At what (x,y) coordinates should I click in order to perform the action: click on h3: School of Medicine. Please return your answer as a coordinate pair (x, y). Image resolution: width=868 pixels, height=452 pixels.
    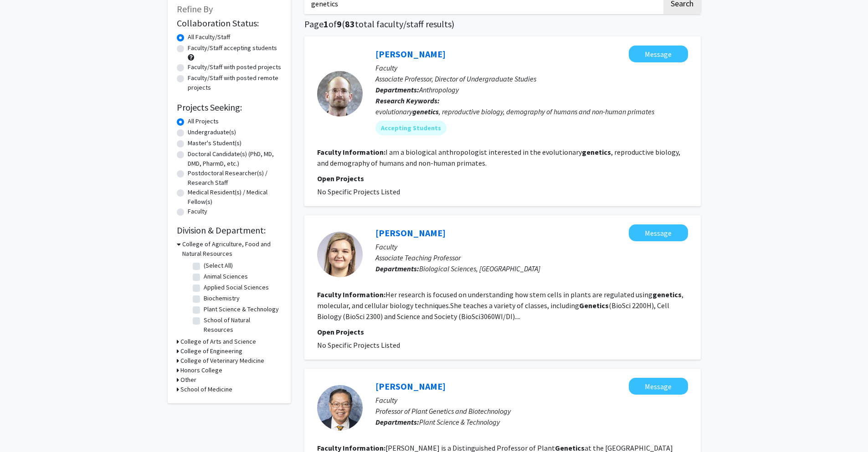
    Looking at the image, I should click on (206, 389).